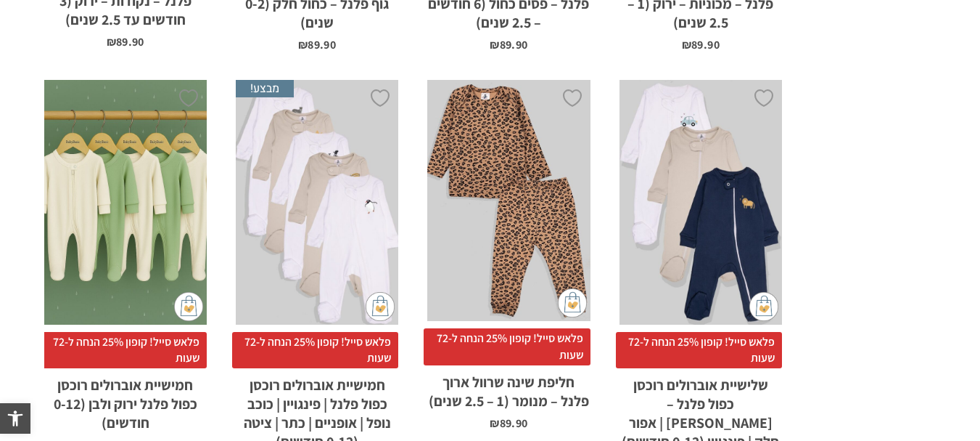 The height and width of the screenshot is (441, 980). Describe the element at coordinates (508, 254) in the screenshot. I see `a: חליפת שינה שרוול ארוך פלנל - מנומר (1 - 2.5 שנים) פלאש סייל! קופון 25% הנחה ל-72 שעותחליפת שינה ש...` at that location.